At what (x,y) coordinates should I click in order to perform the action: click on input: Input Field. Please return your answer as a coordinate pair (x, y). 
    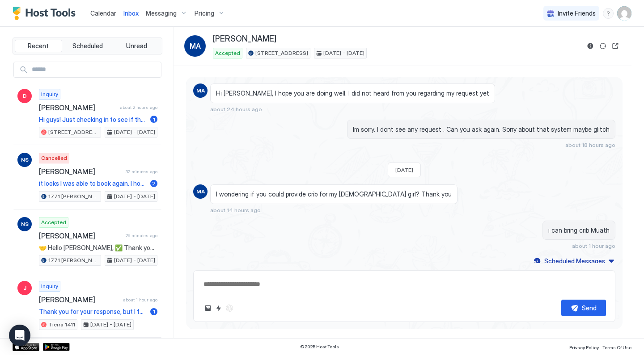
    Looking at the image, I should click on (94, 70).